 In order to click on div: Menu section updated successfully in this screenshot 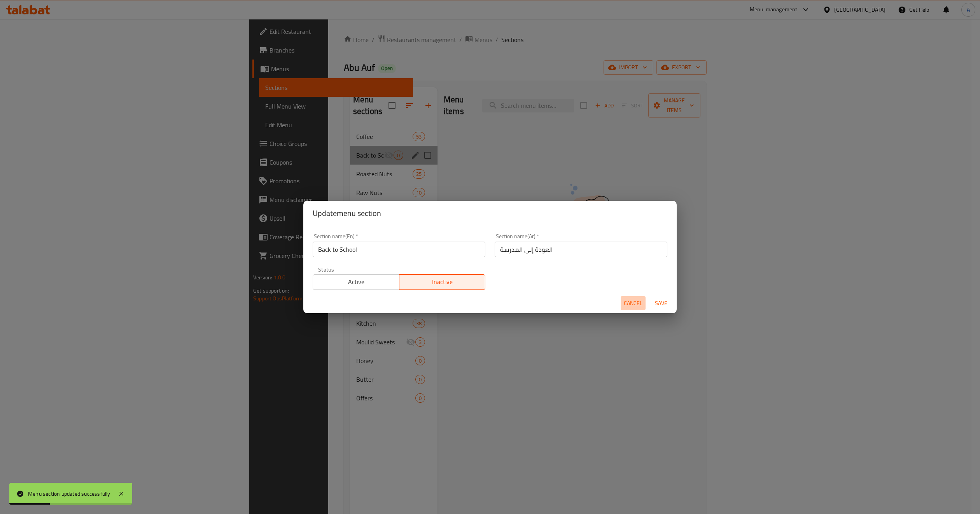, I will do `click(69, 494)`.